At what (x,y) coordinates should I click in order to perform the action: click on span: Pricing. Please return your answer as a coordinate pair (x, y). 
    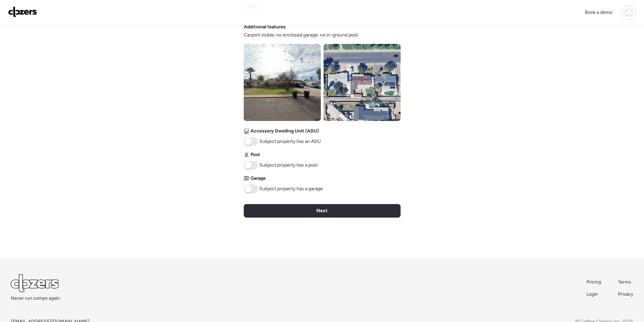
    Looking at the image, I should click on (594, 282).